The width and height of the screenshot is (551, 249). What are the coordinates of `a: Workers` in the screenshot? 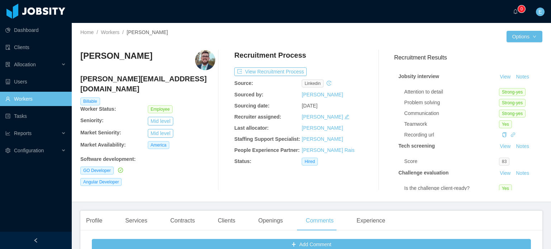 It's located at (110, 32).